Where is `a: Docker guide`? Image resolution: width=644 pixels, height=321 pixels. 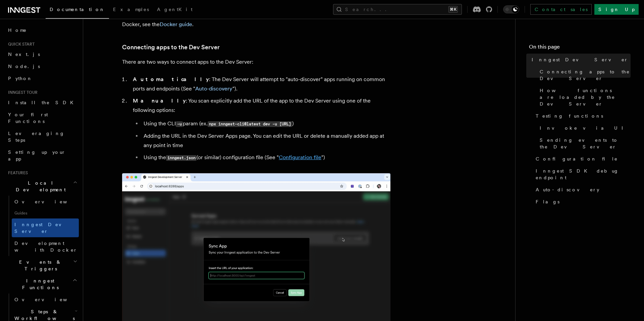
a: Docker guide is located at coordinates (176, 24).